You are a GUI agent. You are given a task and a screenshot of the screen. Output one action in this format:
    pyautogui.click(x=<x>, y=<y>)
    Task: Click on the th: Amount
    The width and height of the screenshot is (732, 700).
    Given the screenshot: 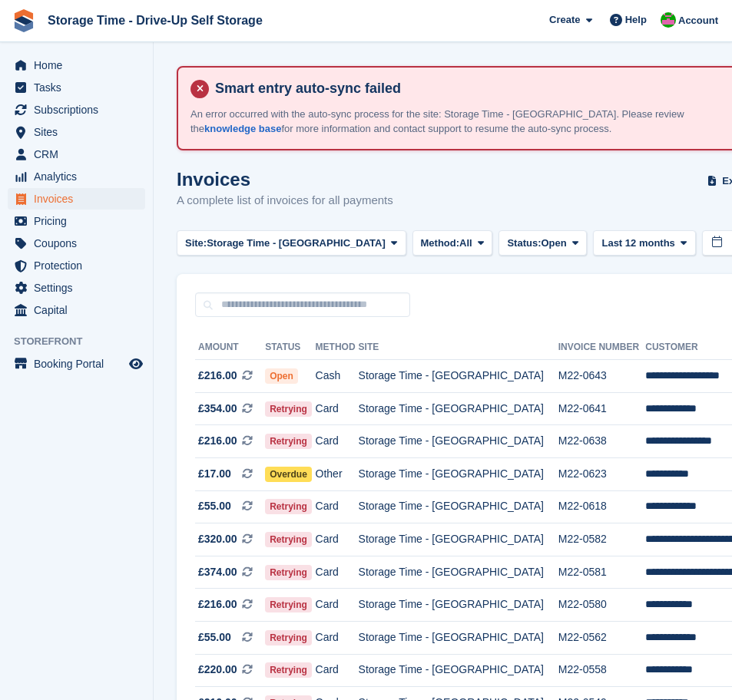 What is the action you would take?
    pyautogui.click(x=230, y=347)
    